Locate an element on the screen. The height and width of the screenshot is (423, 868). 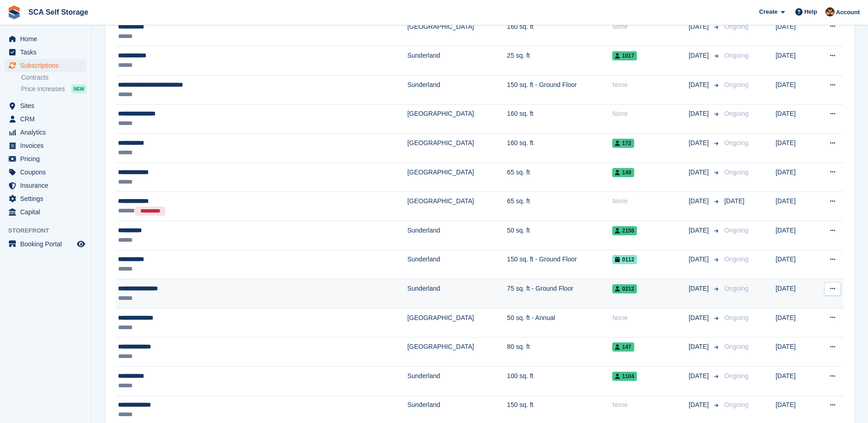
span: Help is located at coordinates (811, 12).